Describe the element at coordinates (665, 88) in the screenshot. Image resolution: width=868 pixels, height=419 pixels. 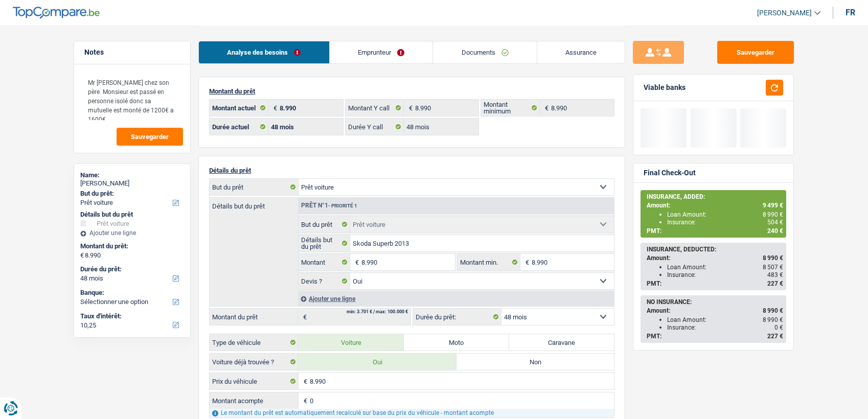
I see `div: Viable banks` at that location.